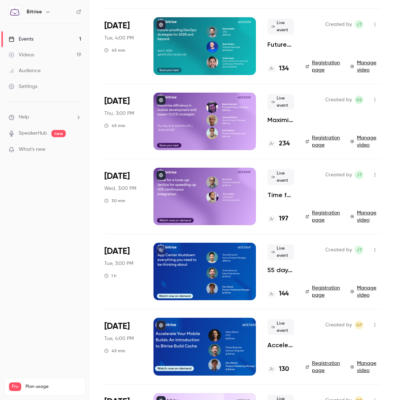 The width and height of the screenshot is (395, 400). I want to click on div: Apr 1 Tue, 4:00 PM (Europe/London), so click(123, 46).